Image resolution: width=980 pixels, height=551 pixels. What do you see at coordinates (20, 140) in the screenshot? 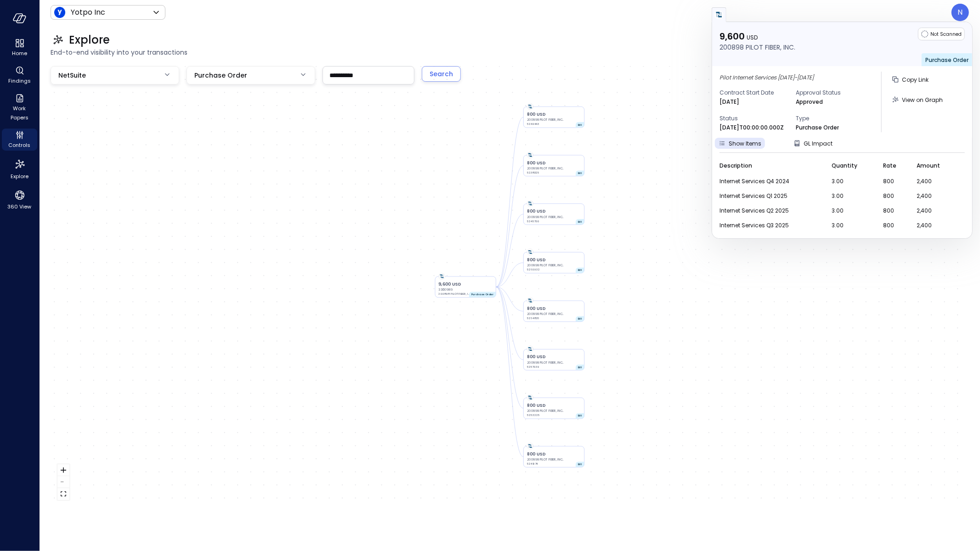
I see `div: Controls` at bounding box center [20, 140].